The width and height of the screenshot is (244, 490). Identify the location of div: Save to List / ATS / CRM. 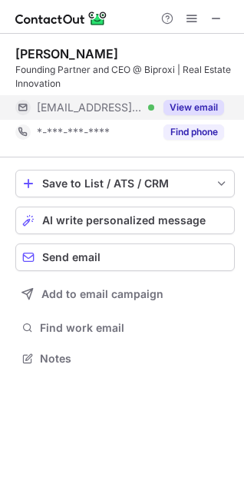
(125, 184).